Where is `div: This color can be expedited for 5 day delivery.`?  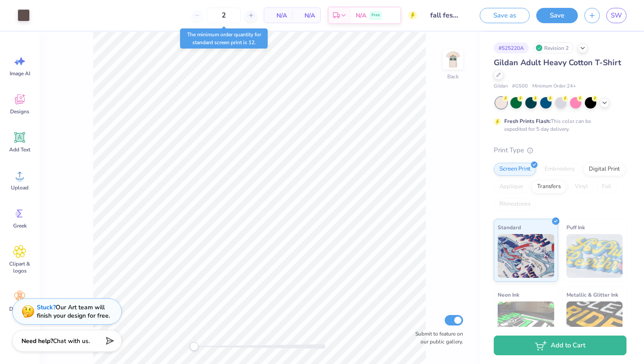
div: This color can be expedited for 5 day delivery. is located at coordinates (558, 125).